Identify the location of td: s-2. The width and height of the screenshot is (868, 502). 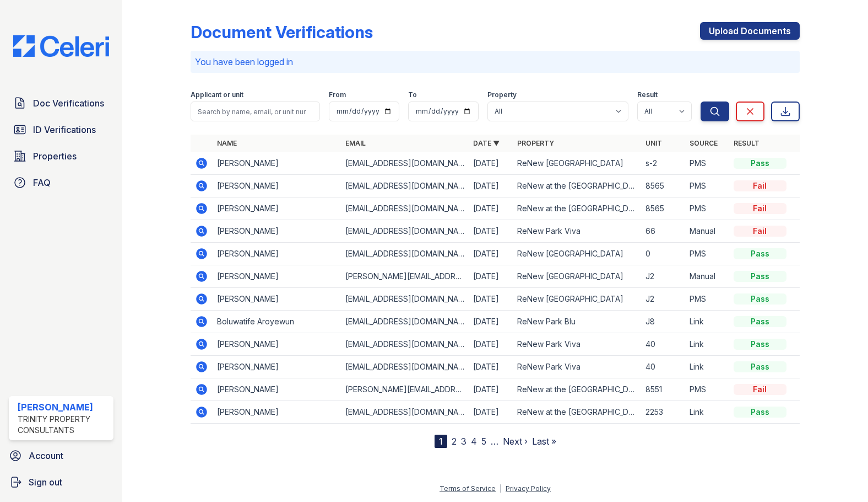
(663, 163).